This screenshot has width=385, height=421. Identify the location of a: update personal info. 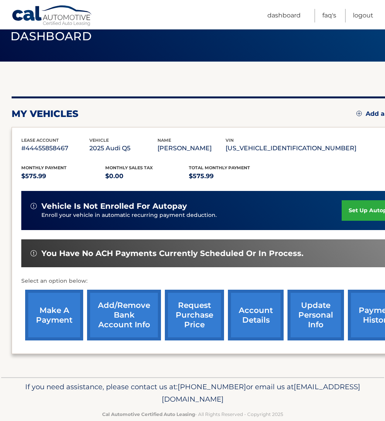
(316, 315).